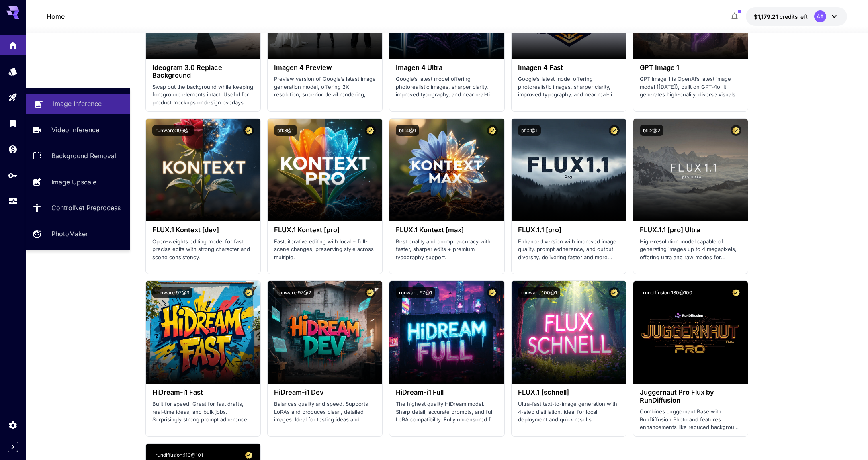  What do you see at coordinates (78, 234) in the screenshot?
I see `a: PhotoMaker` at bounding box center [78, 234].